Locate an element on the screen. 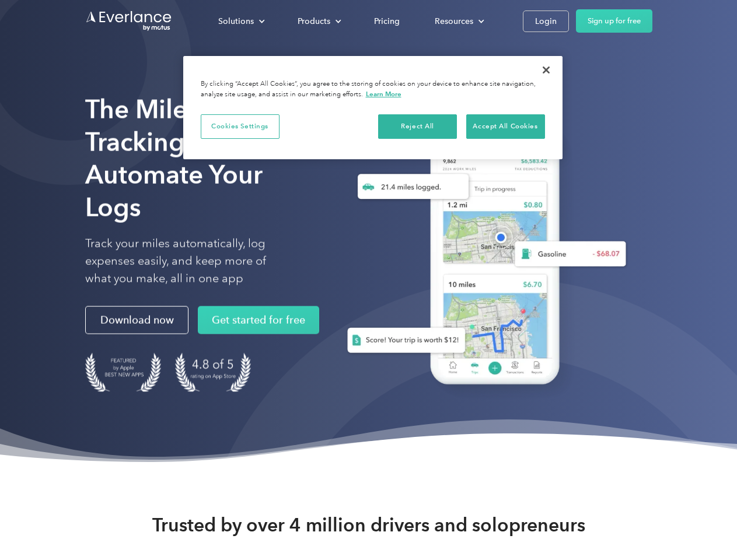 The image size is (737, 560). strong: Trusted by over 4 million drivers and solopreneurs is located at coordinates (369, 525).